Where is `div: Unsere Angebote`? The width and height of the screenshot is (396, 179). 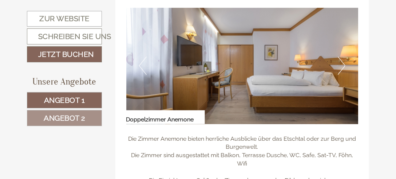 div: Unsere Angebote is located at coordinates (64, 82).